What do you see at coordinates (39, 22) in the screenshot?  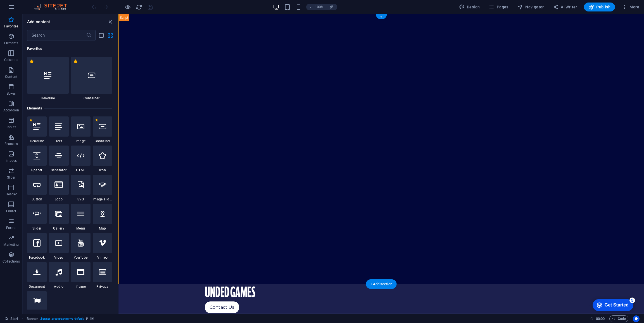 I see `h6: Add content` at bounding box center [39, 22].